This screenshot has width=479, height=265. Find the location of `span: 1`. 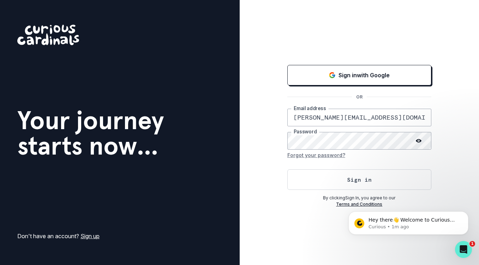

span: 1 is located at coordinates (473, 244).